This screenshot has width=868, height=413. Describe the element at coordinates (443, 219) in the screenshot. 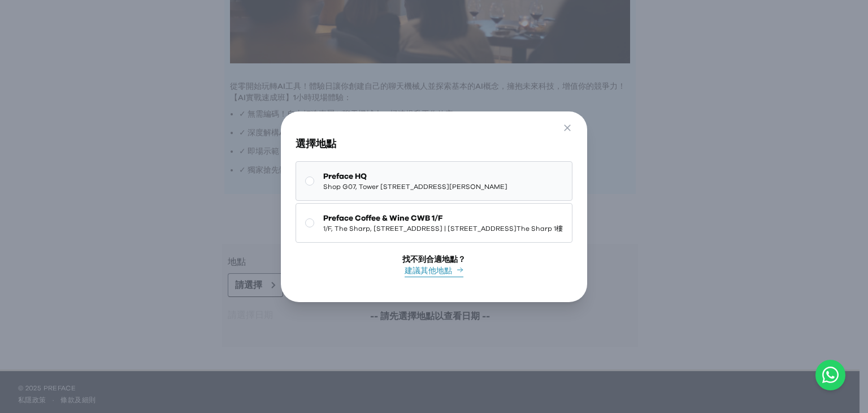

I see `span: Preface Coffee & Wine CWB 1/F` at that location.